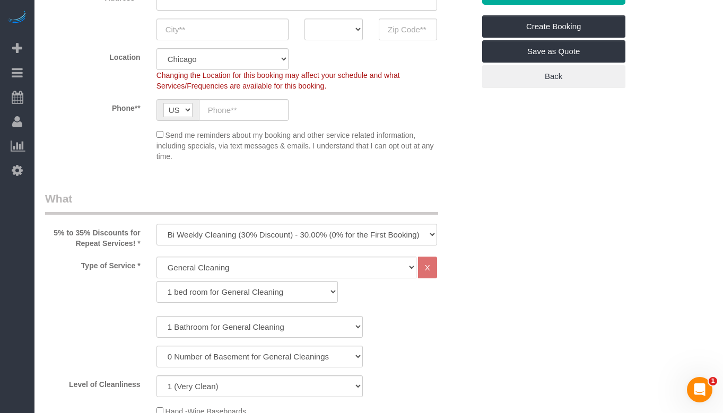 The width and height of the screenshot is (723, 413). Describe the element at coordinates (554, 51) in the screenshot. I see `a: Save as Quote` at that location.